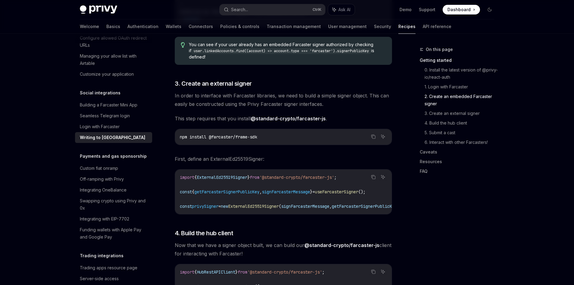 The height and width of the screenshot is (285, 574). What do you see at coordinates (437, 27) in the screenshot?
I see `a: API reference` at bounding box center [437, 27].